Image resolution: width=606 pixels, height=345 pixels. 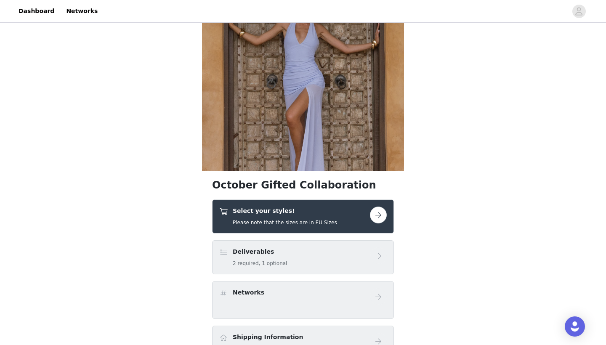 What do you see at coordinates (303, 300) in the screenshot?
I see `div: Networks` at bounding box center [303, 300].